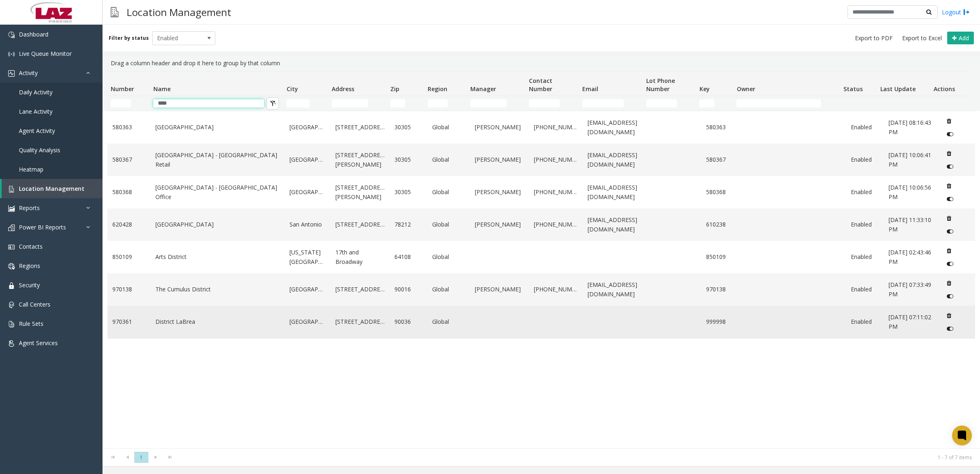  Describe the element at coordinates (960, 38) in the screenshot. I see `button: Add` at that location.